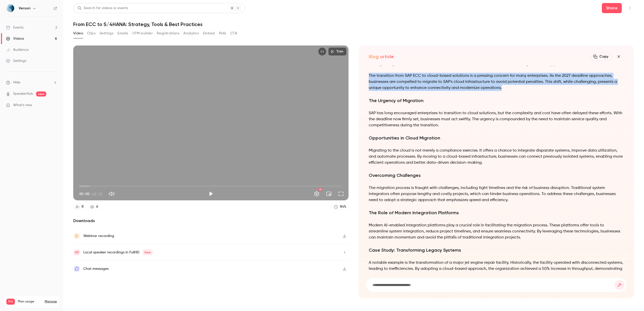 The height and width of the screenshot is (311, 644). Describe the element at coordinates (611, 8) in the screenshot. I see `button: Share` at that location.